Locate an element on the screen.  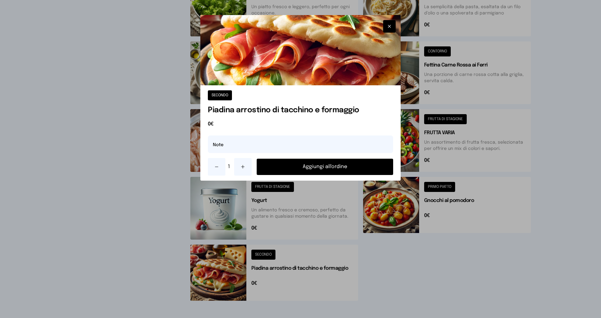
h1: Piadina arrostino di tacchino e formaggio is located at coordinates (301, 110).